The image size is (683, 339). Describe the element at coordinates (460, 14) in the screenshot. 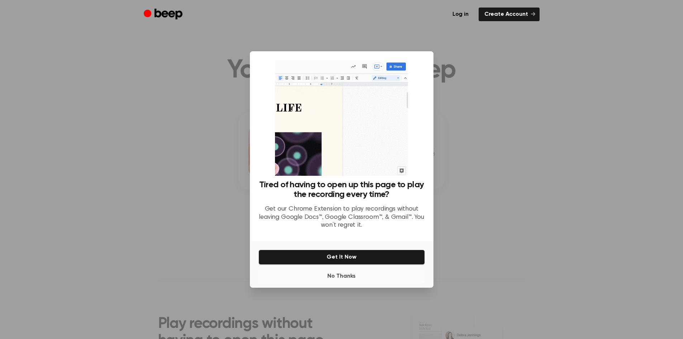

I see `a: Log in` at that location.